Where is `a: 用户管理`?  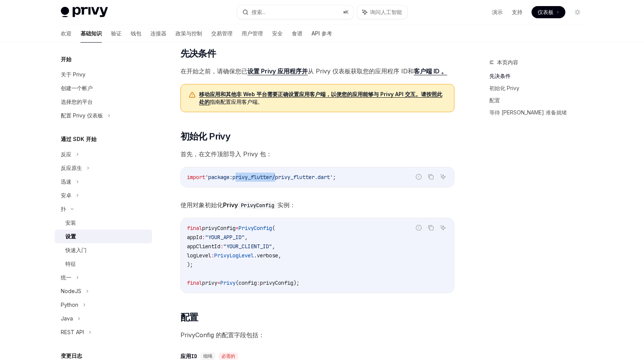
a: 用户管理 is located at coordinates (252, 34).